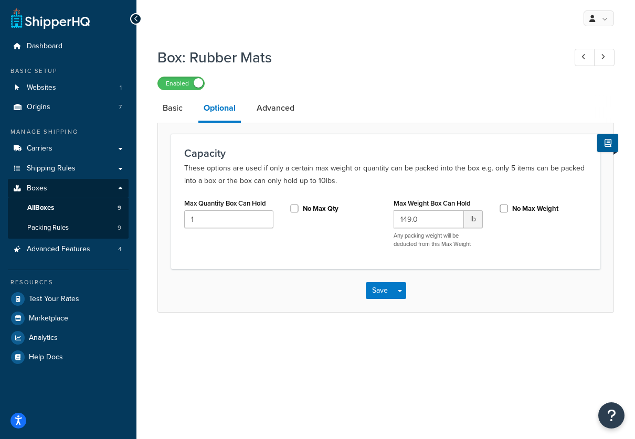 The image size is (635, 439). I want to click on li: Help Docs, so click(68, 357).